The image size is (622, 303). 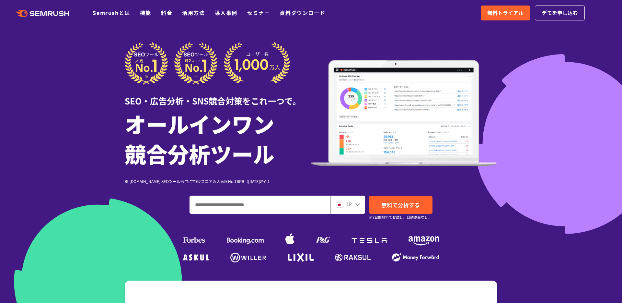 I want to click on span: 無料トライアル, so click(x=506, y=13).